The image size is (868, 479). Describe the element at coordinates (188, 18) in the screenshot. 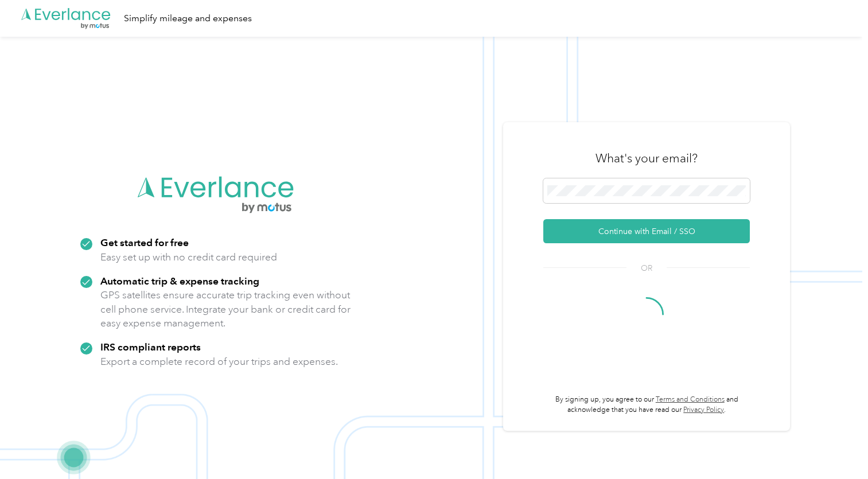

I see `div: Simplify mileage and expenses` at that location.